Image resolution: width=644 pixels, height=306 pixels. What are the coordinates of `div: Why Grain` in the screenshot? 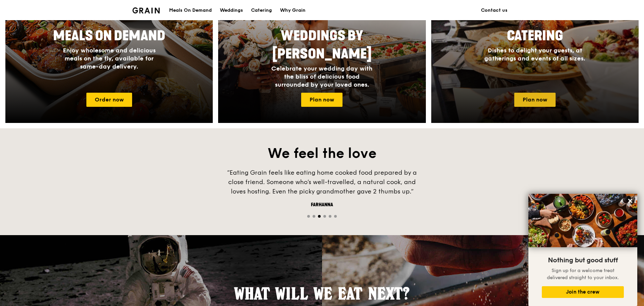 It's located at (293, 10).